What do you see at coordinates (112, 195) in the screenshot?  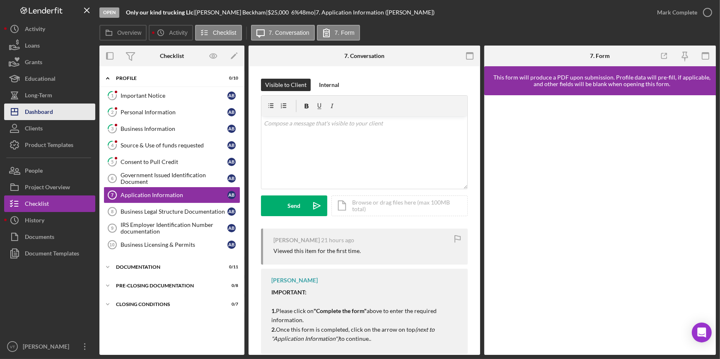 I see `tspan: 7` at bounding box center [112, 195].